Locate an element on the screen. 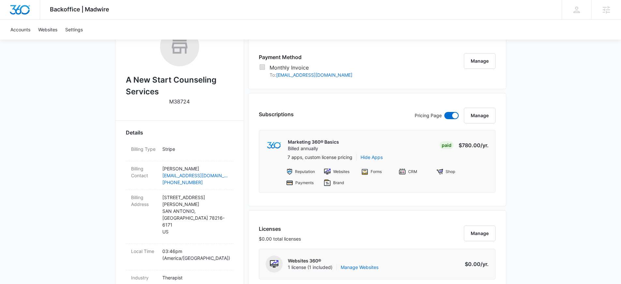  dt: Billing Contact is located at coordinates (144, 172).